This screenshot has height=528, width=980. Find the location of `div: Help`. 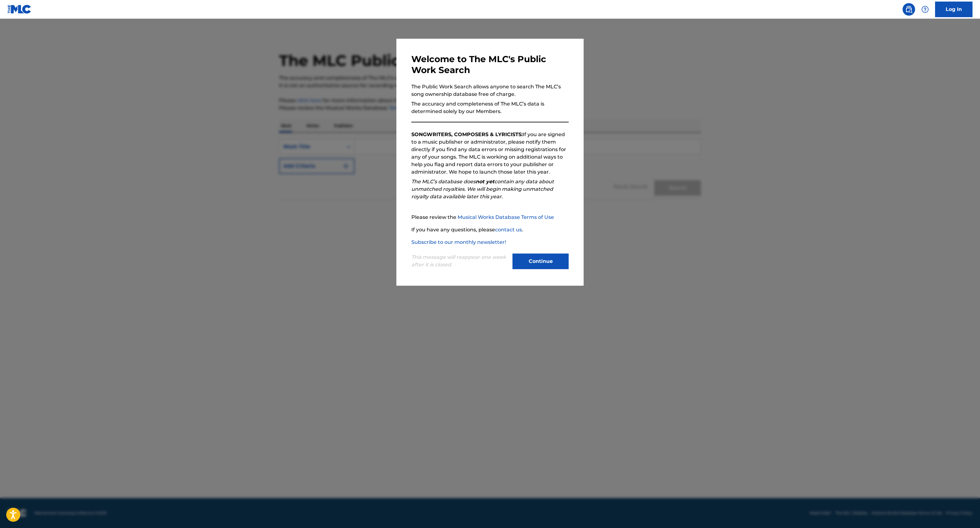

div: Help is located at coordinates (925, 9).